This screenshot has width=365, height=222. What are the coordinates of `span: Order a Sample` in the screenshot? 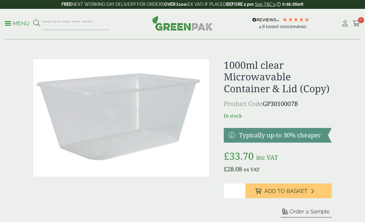 It's located at (309, 211).